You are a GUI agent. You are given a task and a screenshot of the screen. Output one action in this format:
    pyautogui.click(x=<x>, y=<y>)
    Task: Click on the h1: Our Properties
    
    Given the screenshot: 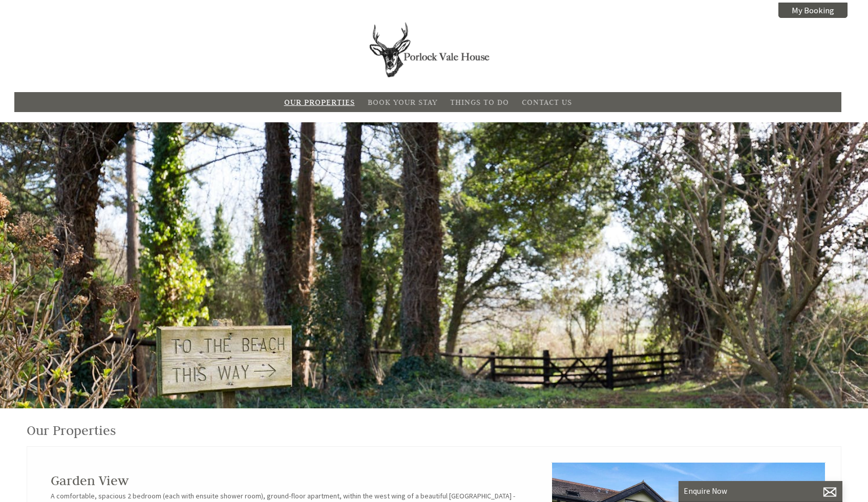 What is the action you would take?
    pyautogui.click(x=291, y=430)
    